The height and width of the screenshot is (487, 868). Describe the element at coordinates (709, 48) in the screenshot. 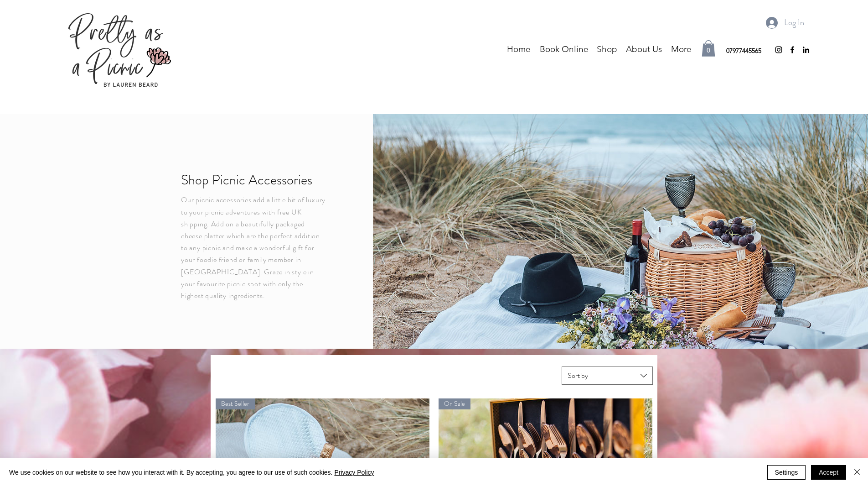

I see `a: Cart with 0 items` at that location.